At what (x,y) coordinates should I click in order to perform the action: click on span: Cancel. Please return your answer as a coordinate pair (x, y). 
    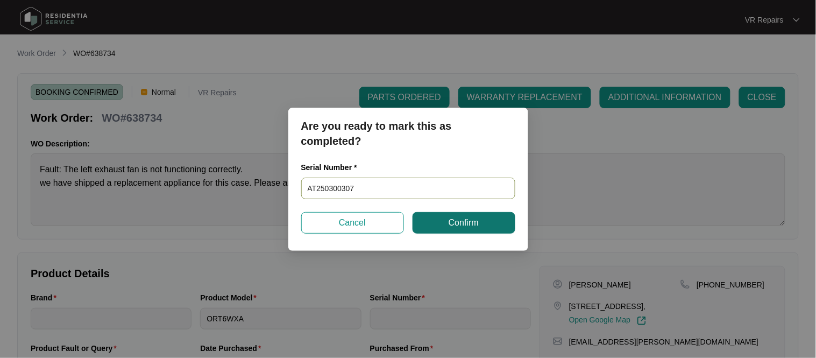
    Looking at the image, I should click on (352, 223).